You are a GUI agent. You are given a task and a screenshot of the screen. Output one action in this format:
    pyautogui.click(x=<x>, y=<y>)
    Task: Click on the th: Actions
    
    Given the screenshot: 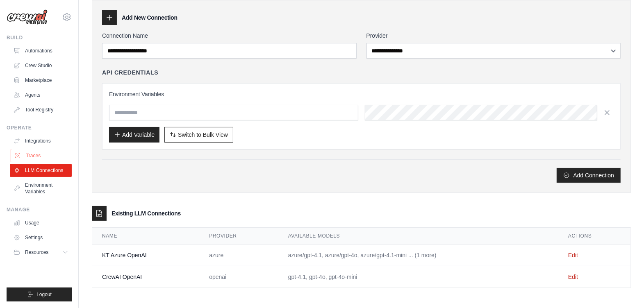 What is the action you would take?
    pyautogui.click(x=594, y=236)
    